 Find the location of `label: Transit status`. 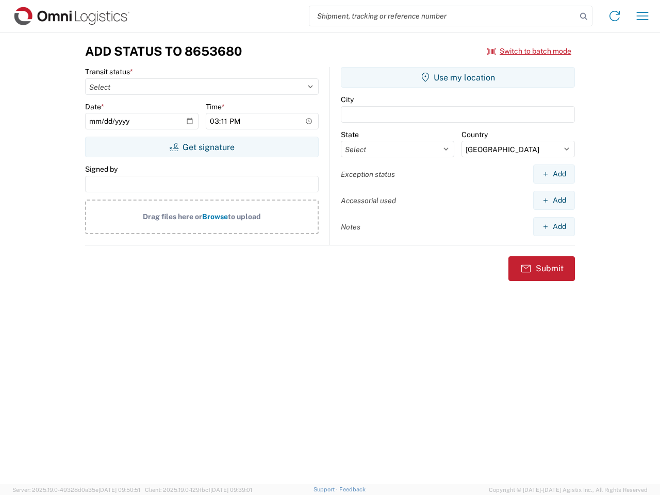

label: Transit status is located at coordinates (109, 72).